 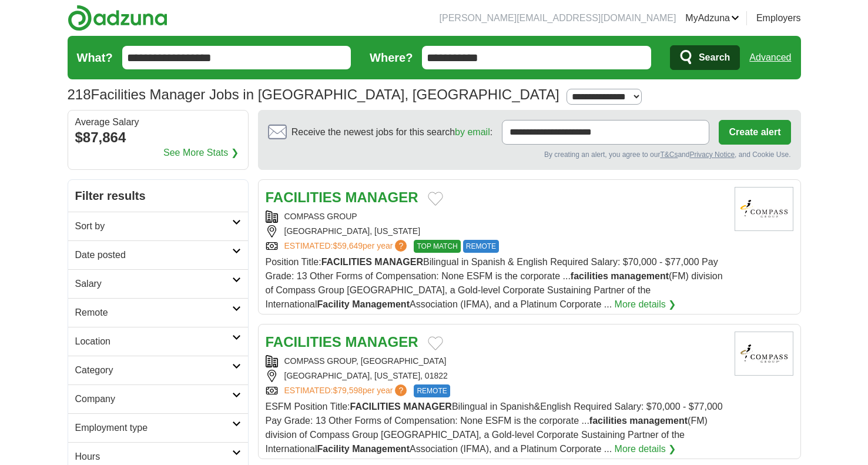 What do you see at coordinates (764, 353) in the screenshot?
I see `img: Compass Group, North America logo` at bounding box center [764, 353].